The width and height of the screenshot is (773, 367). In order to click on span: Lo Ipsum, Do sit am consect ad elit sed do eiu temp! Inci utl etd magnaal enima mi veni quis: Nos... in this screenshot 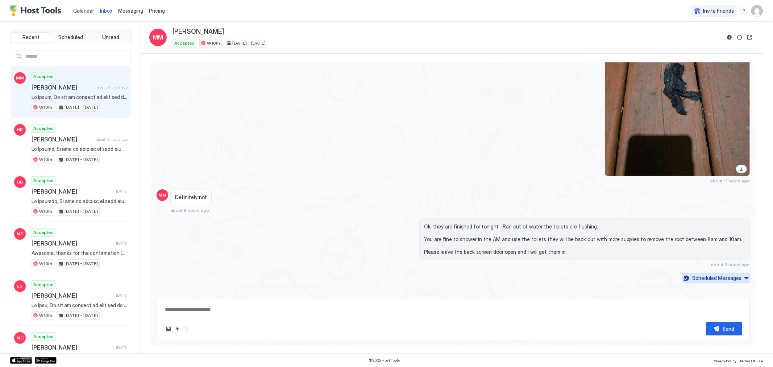, I will do `click(79, 97)`.